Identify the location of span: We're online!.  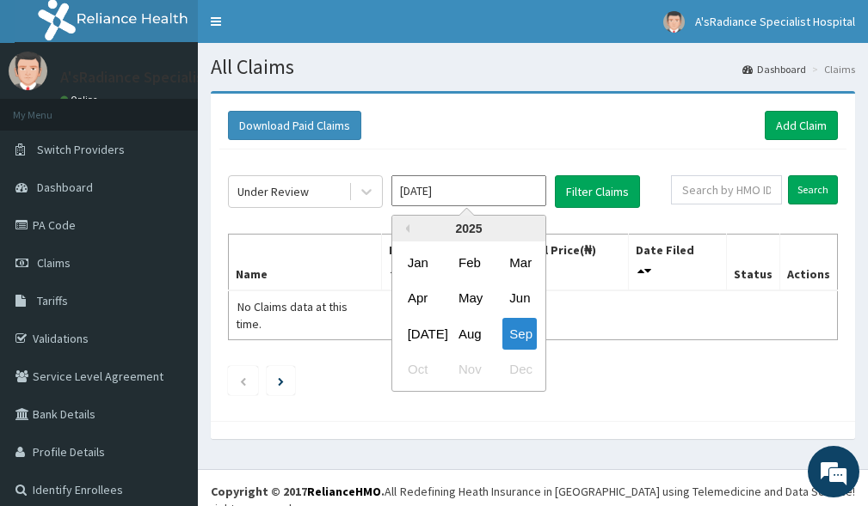
(169, 234).